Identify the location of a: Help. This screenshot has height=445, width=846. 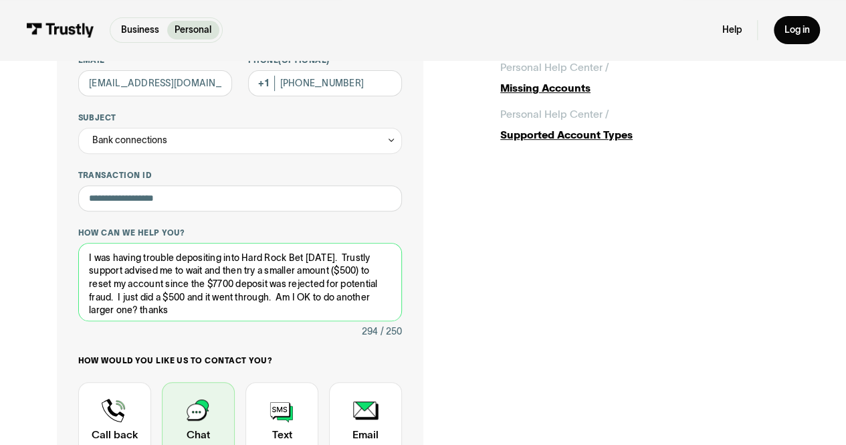
(731, 30).